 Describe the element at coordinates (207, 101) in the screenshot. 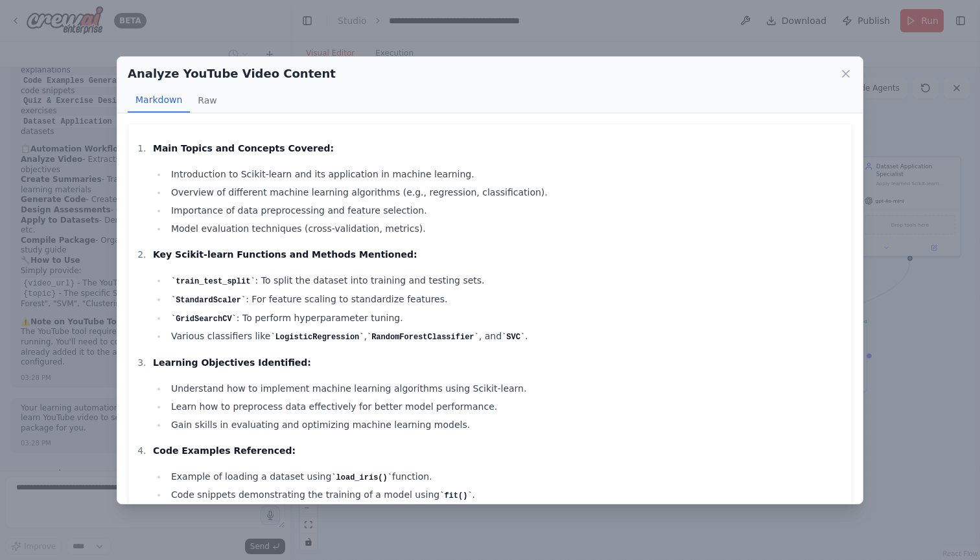

I see `button: Raw` at that location.